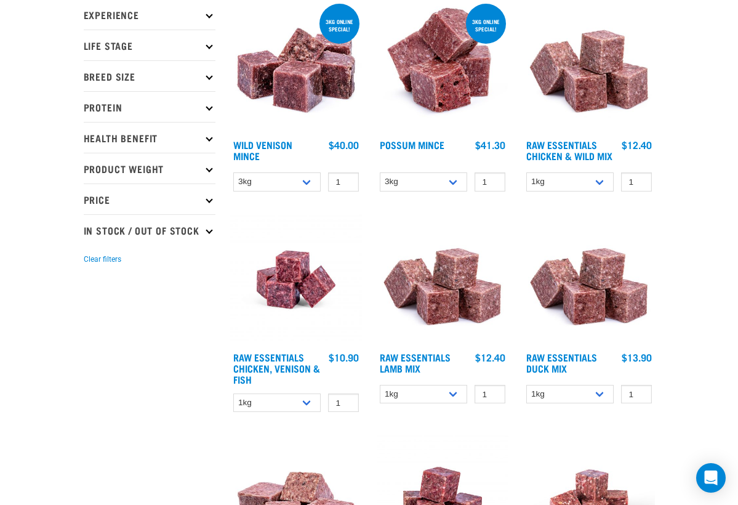 Image resolution: width=738 pixels, height=505 pixels. I want to click on p: In Stock / Out Of Stock, so click(150, 230).